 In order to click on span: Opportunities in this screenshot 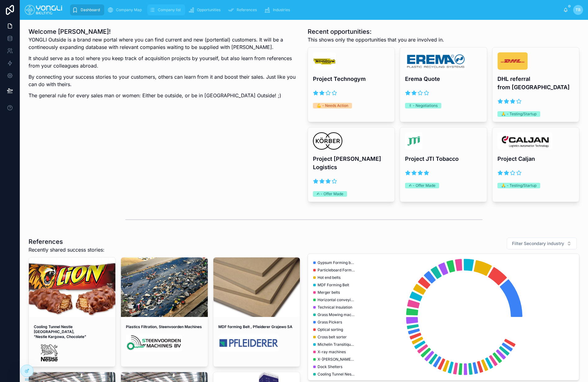, I will do `click(209, 10)`.